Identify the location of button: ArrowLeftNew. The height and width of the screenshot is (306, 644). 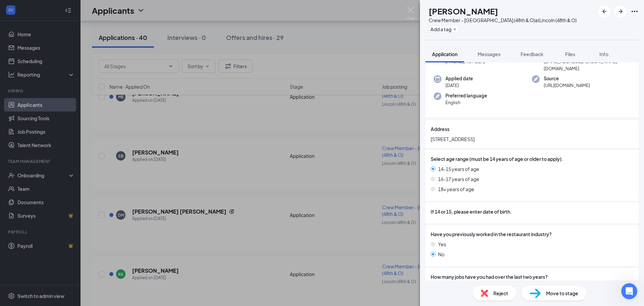
(604, 11).